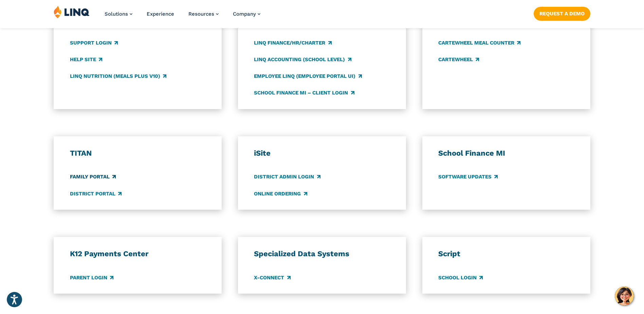 The image size is (644, 314). What do you see at coordinates (244, 14) in the screenshot?
I see `span: Company` at bounding box center [244, 14].